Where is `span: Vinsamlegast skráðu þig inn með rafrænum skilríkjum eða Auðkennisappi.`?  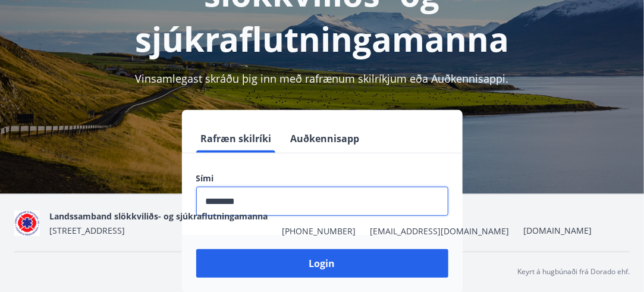
span: Vinsamlegast skráðu þig inn með rafrænum skilríkjum eða Auðkennisappi. is located at coordinates (322, 79).